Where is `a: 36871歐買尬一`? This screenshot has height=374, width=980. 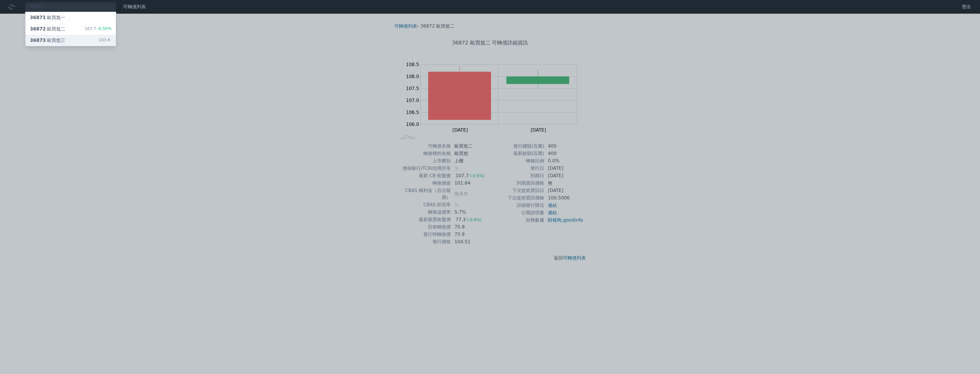
a: 36871歐買尬一 is located at coordinates (70, 18).